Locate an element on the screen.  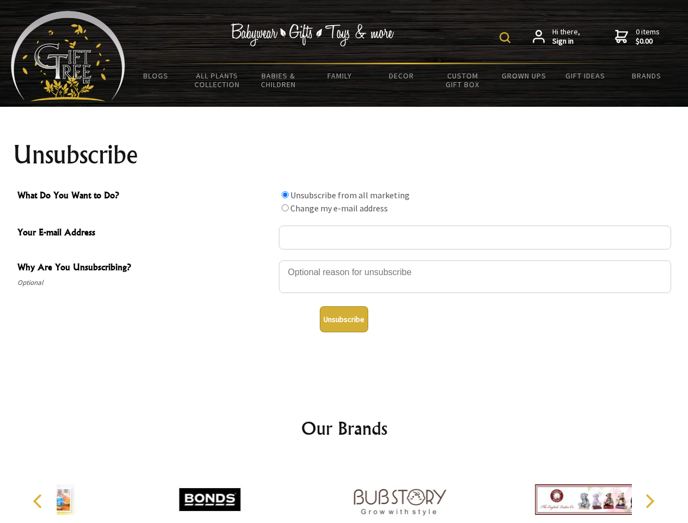
span: Hi there, is located at coordinates (566, 36).